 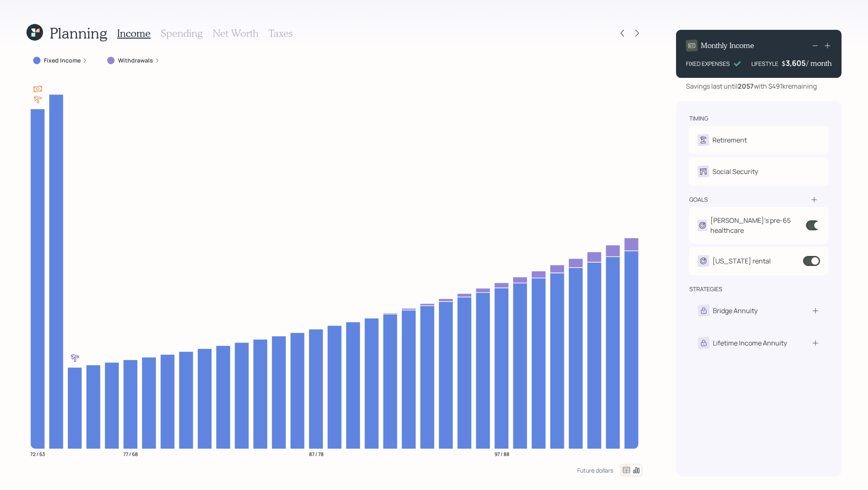 I want to click on tspan: 97 / 88, so click(x=502, y=454).